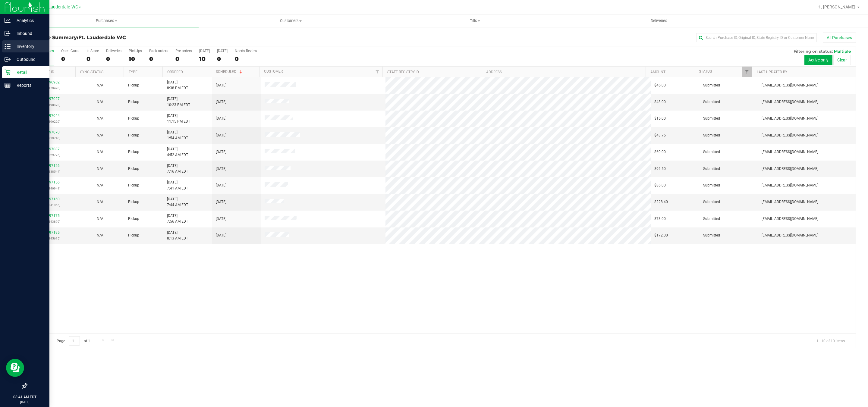 Image resolution: width=868 pixels, height=407 pixels. What do you see at coordinates (402, 72) in the screenshot?
I see `a: State Registry ID` at bounding box center [402, 72].